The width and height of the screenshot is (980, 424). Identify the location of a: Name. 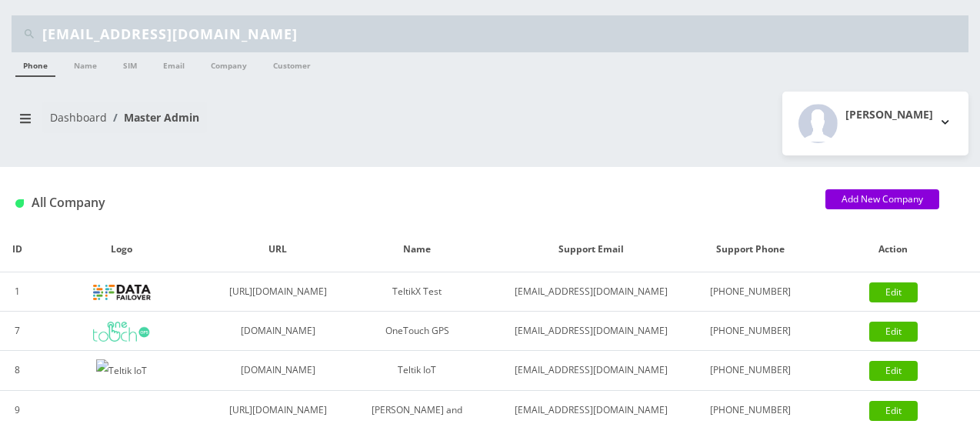
(85, 63).